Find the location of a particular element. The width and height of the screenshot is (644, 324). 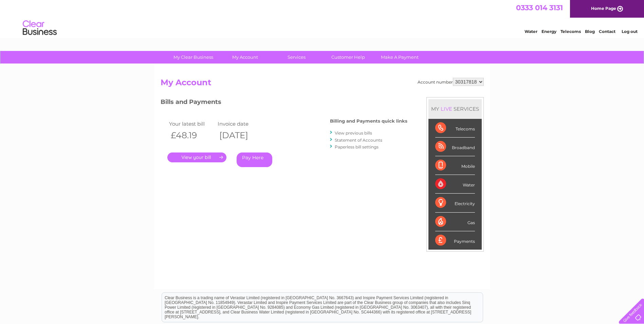

a: Make A Payment is located at coordinates (400, 57).